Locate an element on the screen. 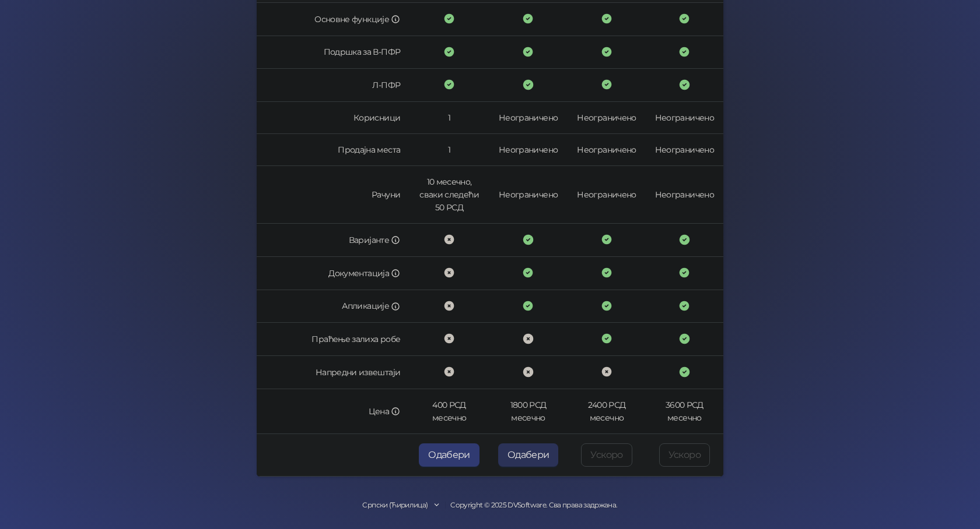 This screenshot has height=529, width=980. td: Варијанте is located at coordinates (333, 240).